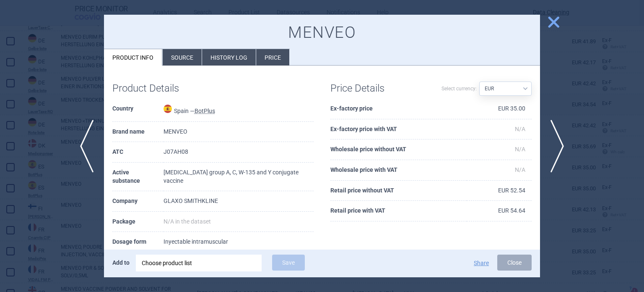 This screenshot has width=644, height=292. Describe the element at coordinates (398, 109) in the screenshot. I see `th: Ex-factory price` at that location.